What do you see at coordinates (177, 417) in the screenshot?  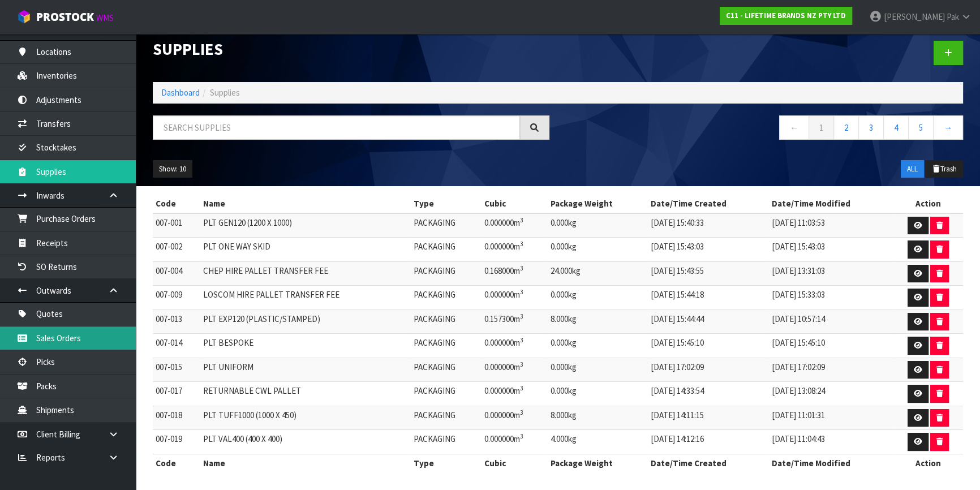 I see `td: 007-018` at bounding box center [177, 417].